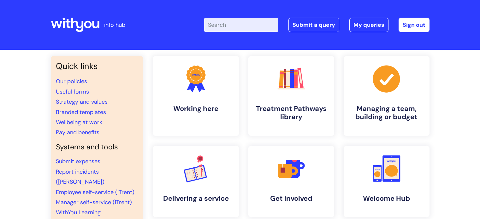 Image resolution: width=480 pixels, height=219 pixels. Describe the element at coordinates (196, 96) in the screenshot. I see `a: Working here` at that location.